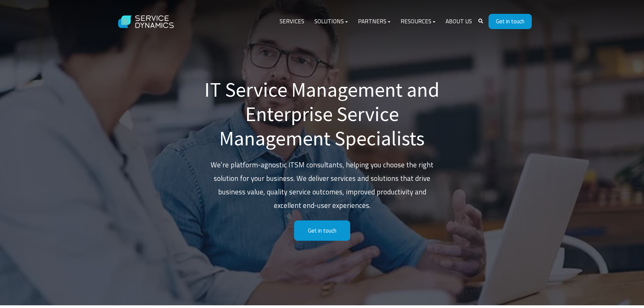 Image resolution: width=644 pixels, height=308 pixels. I want to click on a: About Us, so click(459, 22).